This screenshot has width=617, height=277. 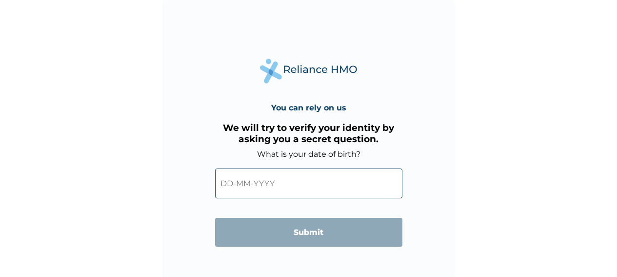 I want to click on h3: We will try to verify your identity by asking you a secret question., so click(x=309, y=133).